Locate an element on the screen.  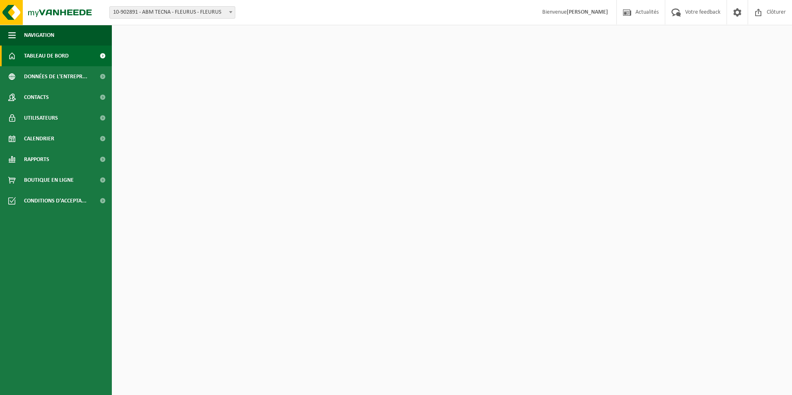
span: Données de l'entrepr... is located at coordinates (55, 77).